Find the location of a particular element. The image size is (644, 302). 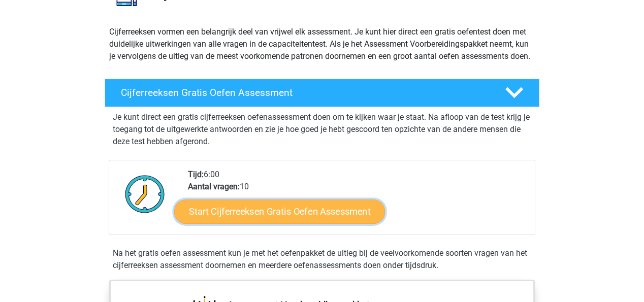

a: Cijferreeksen Gratis Oefen Assessment is located at coordinates (322, 93).